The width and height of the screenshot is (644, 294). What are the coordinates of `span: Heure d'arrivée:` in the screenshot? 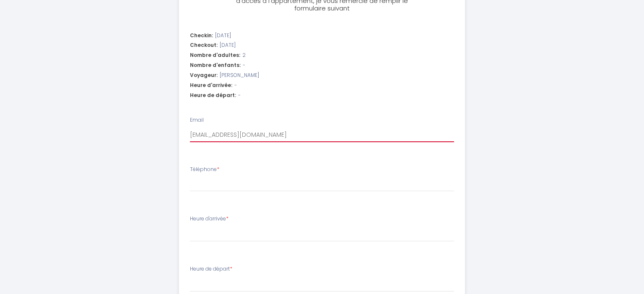 It's located at (211, 86).